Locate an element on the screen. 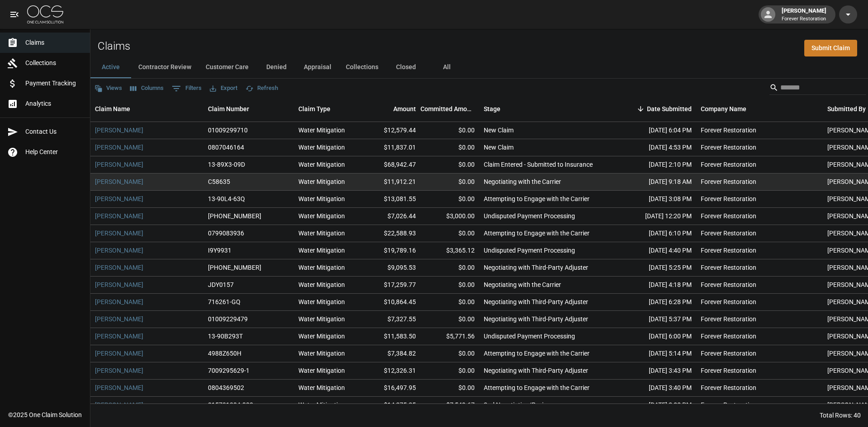  div: Stage is located at coordinates (492, 109).